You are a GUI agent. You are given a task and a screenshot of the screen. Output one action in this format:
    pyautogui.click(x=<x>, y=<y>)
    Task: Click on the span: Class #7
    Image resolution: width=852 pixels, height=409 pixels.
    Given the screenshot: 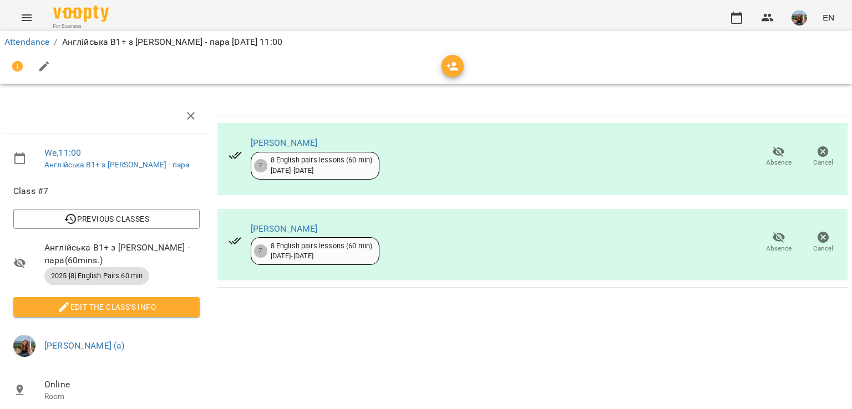 What is the action you would take?
    pyautogui.click(x=107, y=191)
    